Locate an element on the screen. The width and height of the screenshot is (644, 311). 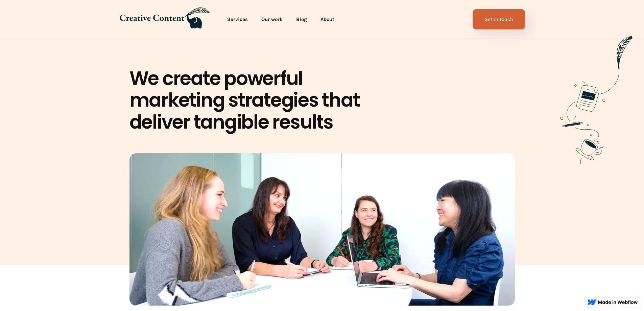
div: Services is located at coordinates (237, 19).